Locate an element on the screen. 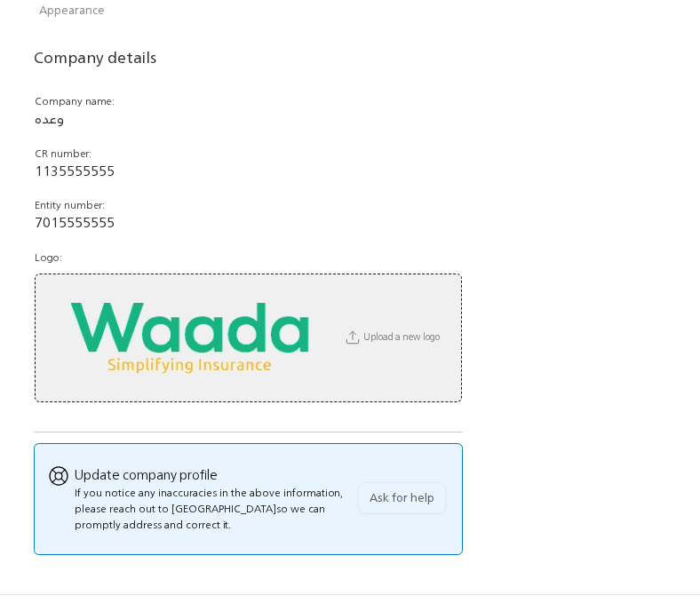 This screenshot has width=700, height=603. td: CR number : is located at coordinates (248, 164).